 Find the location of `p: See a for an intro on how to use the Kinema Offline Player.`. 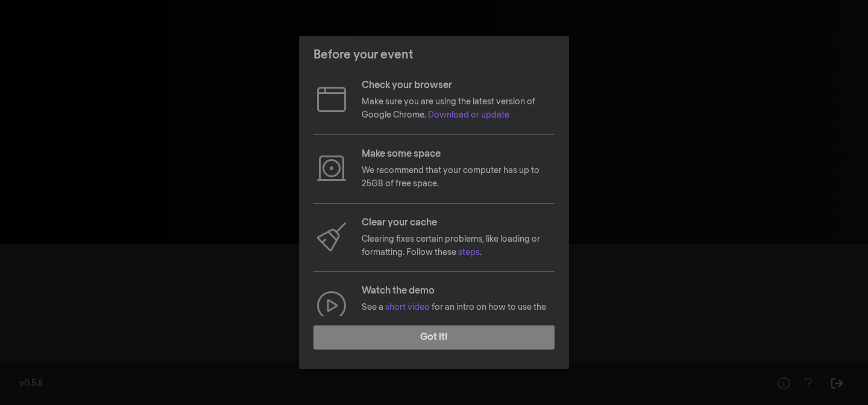

p: See a for an intro on how to use the Kinema Offline Player. is located at coordinates (458, 314).